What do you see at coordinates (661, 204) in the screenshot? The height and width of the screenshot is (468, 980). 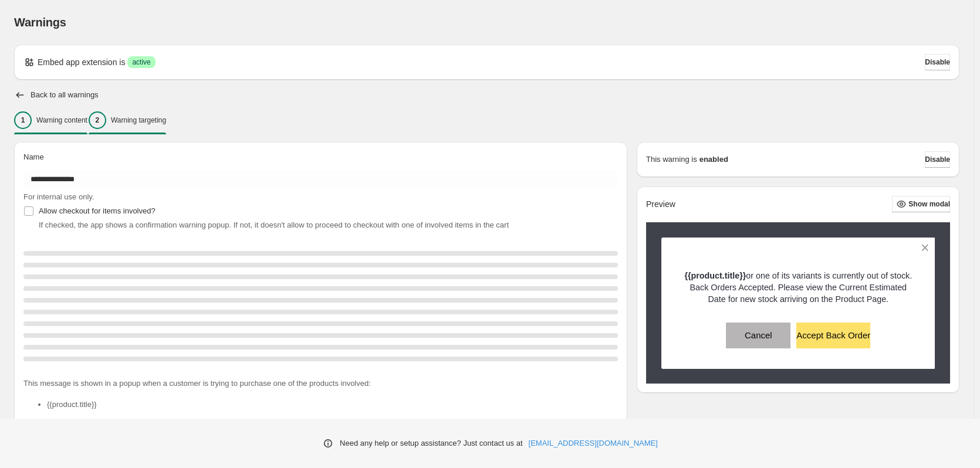 I see `h2: Preview` at bounding box center [661, 204].